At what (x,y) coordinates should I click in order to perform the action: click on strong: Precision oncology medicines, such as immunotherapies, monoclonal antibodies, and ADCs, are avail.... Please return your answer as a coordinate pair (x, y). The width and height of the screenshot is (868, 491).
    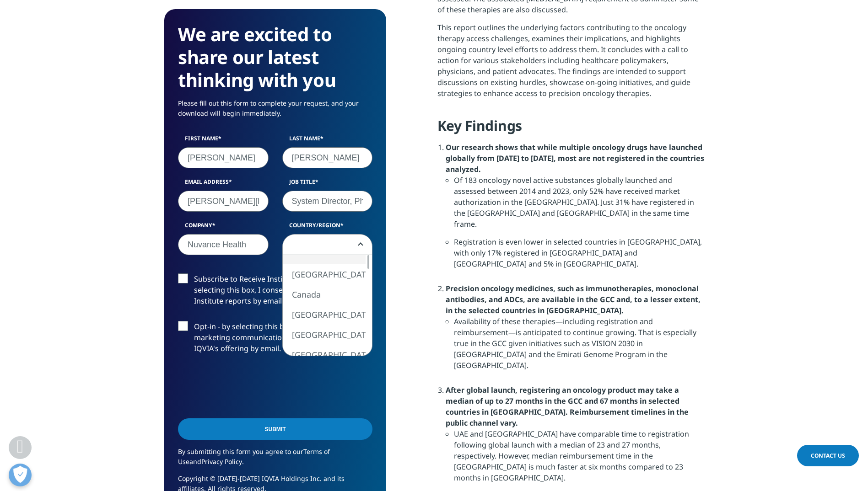
    Looking at the image, I should click on (573, 299).